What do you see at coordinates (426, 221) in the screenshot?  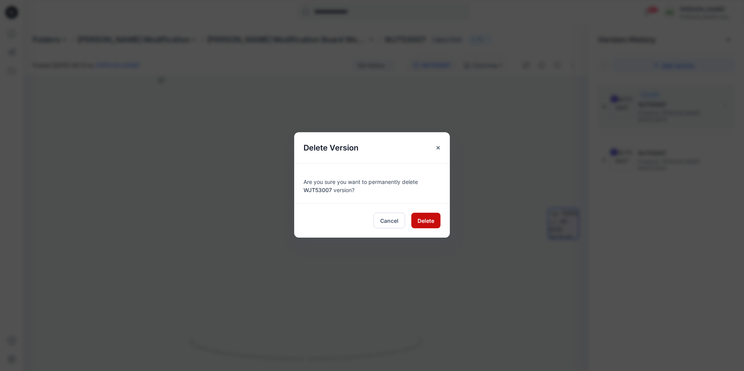 I see `span: Delete` at bounding box center [426, 221].